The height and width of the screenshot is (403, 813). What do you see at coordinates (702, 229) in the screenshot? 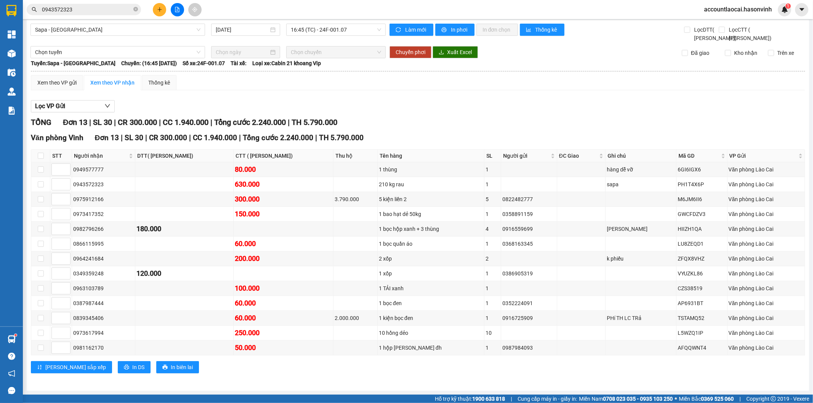
I see `div: HIIZH1QA` at bounding box center [702, 229].